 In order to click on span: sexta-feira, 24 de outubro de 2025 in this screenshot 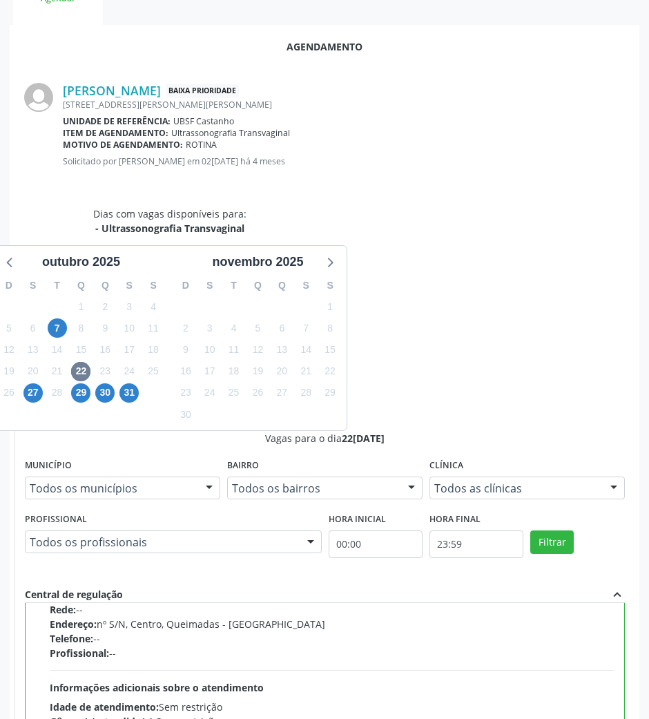, I will do `click(129, 372)`.